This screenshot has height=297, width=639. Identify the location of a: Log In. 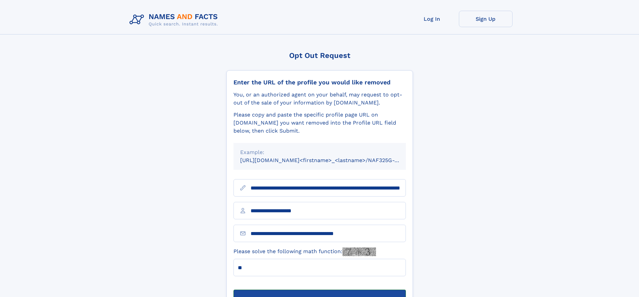
(432, 19).